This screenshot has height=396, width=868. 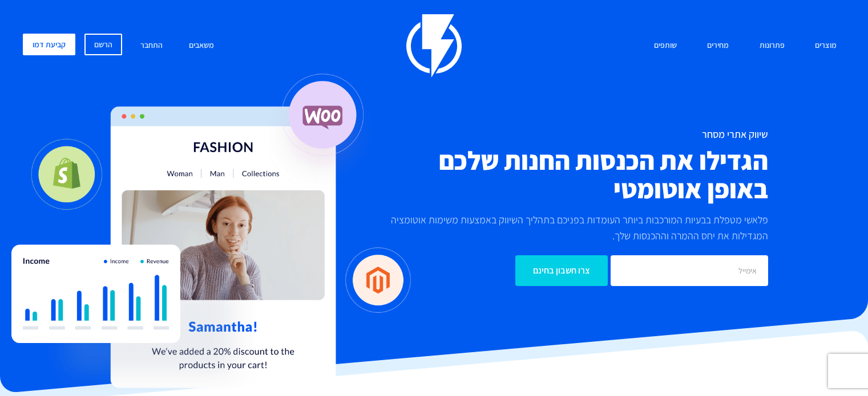 What do you see at coordinates (665, 46) in the screenshot?
I see `a: שותפים` at bounding box center [665, 46].